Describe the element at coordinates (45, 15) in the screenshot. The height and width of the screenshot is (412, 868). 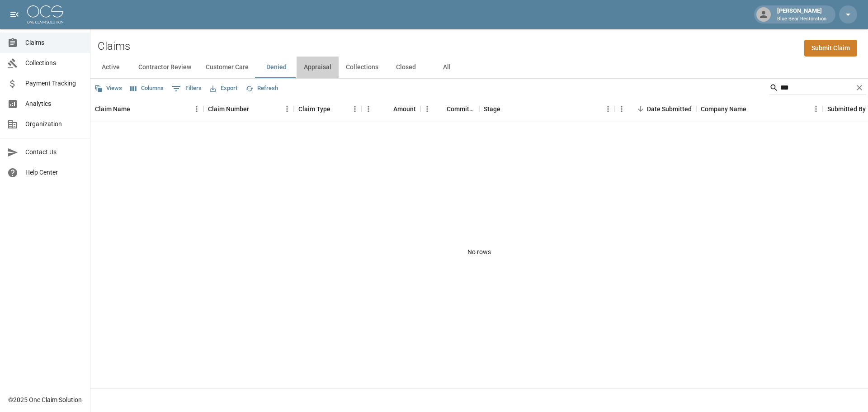
I see `img: ocs-logo-white-transparent.png` at that location.